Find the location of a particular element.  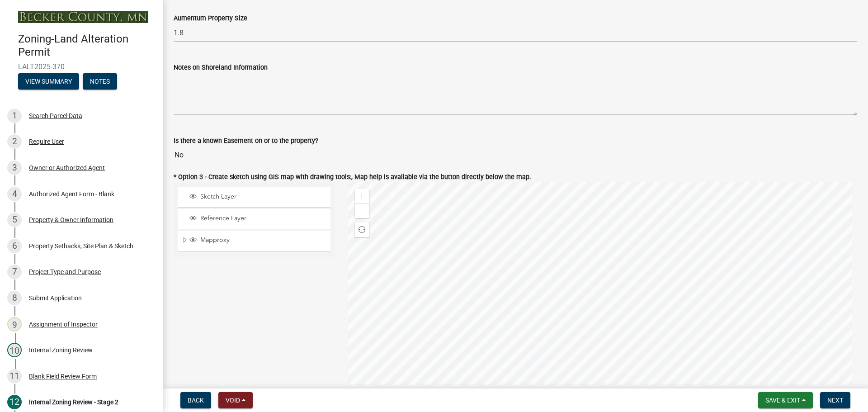

li: Mapproxy is located at coordinates (254, 241).